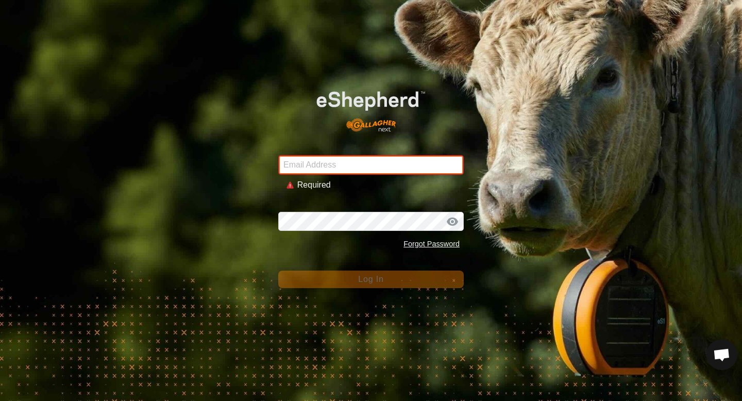  What do you see at coordinates (371, 165) in the screenshot?
I see `input: Email Address` at bounding box center [371, 165].